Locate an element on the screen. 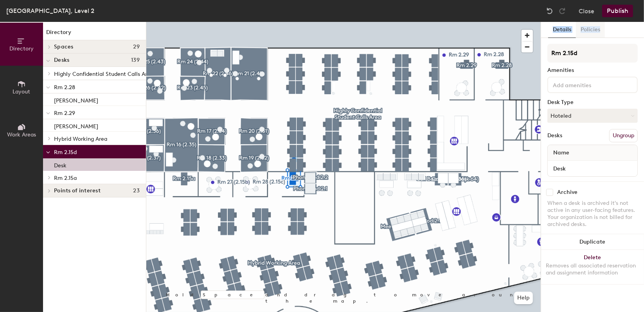 The width and height of the screenshot is (644, 312). button: DeleteRemoves all associated reservation and assignment information is located at coordinates (592, 267).